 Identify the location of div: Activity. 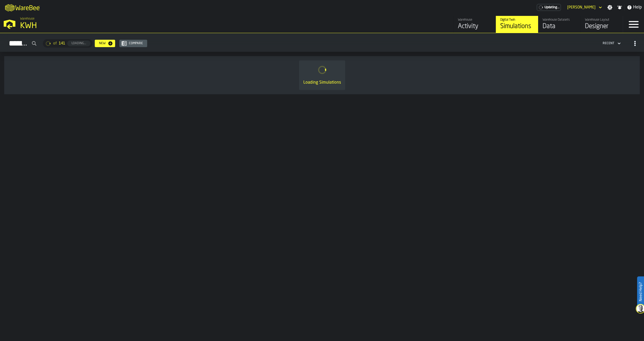
(475, 27).